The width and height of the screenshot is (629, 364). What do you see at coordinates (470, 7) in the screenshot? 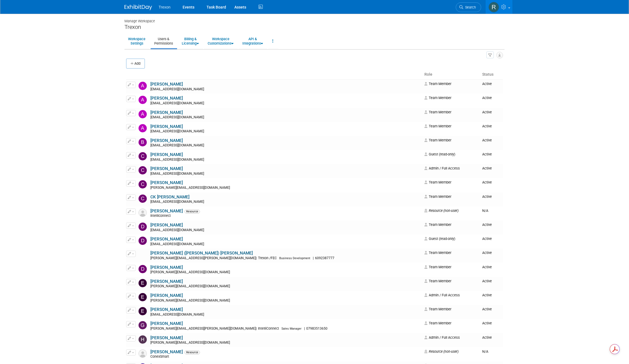
I see `span: Search` at bounding box center [470, 7].